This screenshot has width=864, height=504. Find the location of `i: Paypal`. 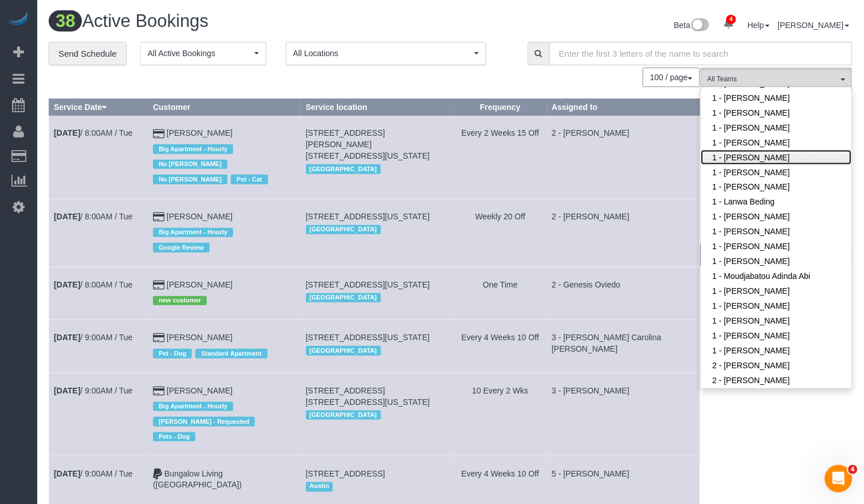

i: Paypal is located at coordinates (157, 475).